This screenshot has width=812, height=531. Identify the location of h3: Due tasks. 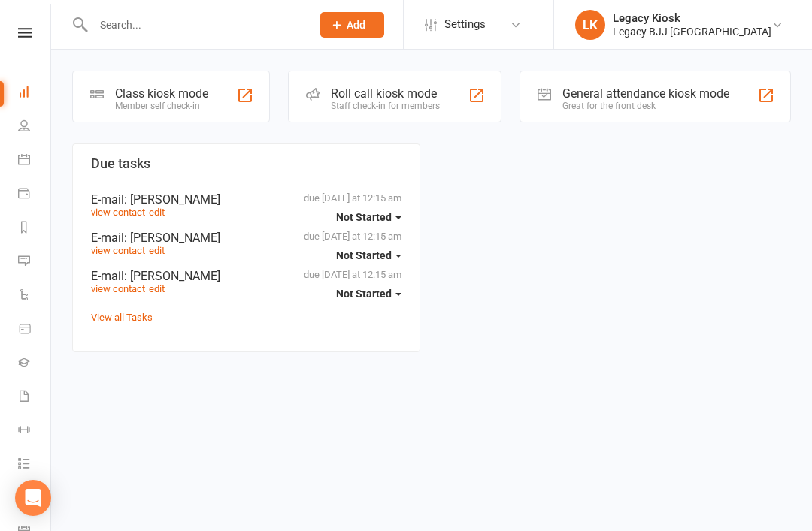
(246, 164).